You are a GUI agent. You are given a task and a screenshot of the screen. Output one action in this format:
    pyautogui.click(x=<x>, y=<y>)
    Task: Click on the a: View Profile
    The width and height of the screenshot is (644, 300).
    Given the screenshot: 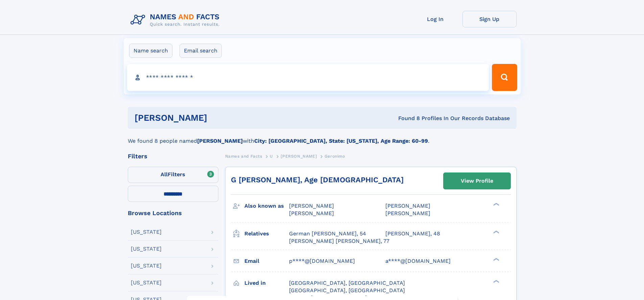 What is the action you would take?
    pyautogui.click(x=477, y=181)
    